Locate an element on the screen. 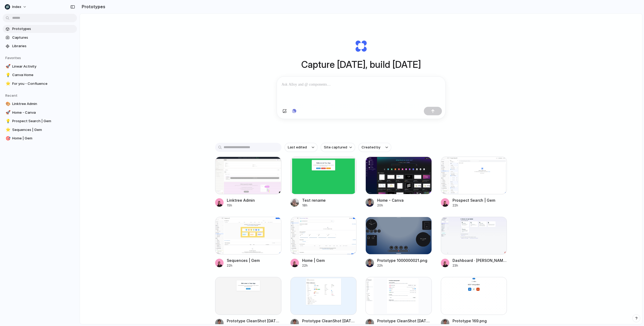  a: Sequences | GemSequences | Gem22h is located at coordinates (249, 242).